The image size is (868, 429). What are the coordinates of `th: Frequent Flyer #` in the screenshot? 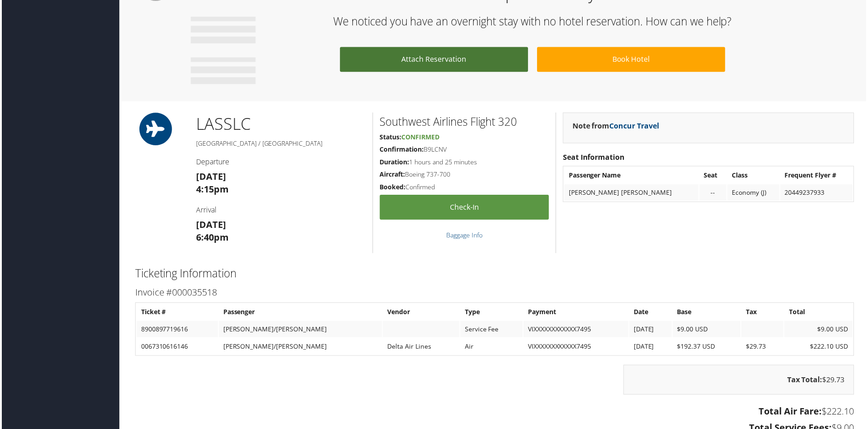 It's located at (819, 176).